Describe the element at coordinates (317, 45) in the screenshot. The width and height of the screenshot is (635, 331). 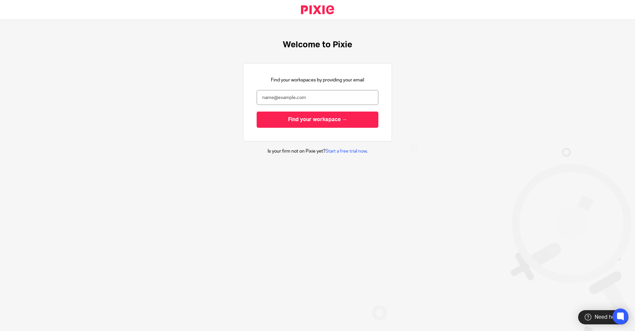
I see `h1: Welcome to Pixie` at that location.